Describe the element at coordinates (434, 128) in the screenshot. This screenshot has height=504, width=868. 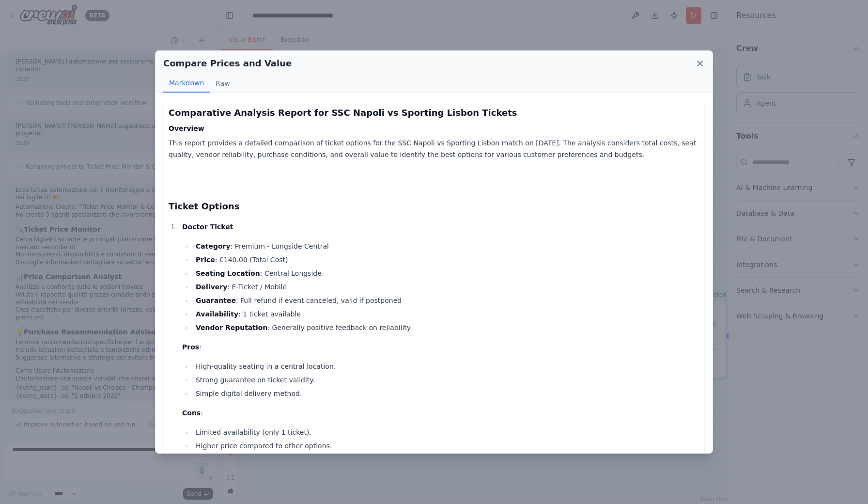
I see `h4: Overview` at that location.